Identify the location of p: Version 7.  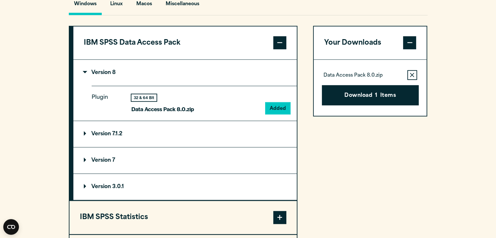
(99, 160).